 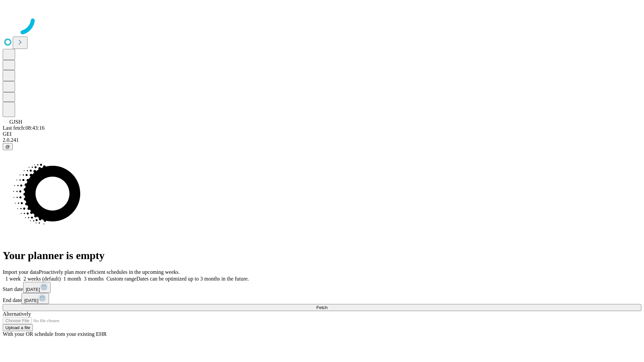 I want to click on button: Upload a file, so click(x=18, y=327).